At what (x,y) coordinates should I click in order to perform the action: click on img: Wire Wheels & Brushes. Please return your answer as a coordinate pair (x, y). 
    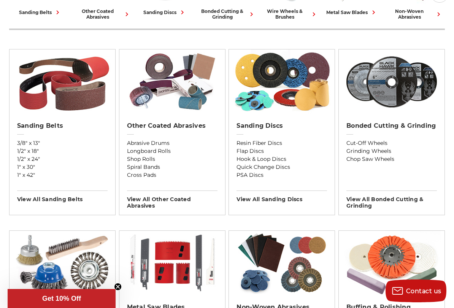
    Looking at the image, I should click on (62, 263).